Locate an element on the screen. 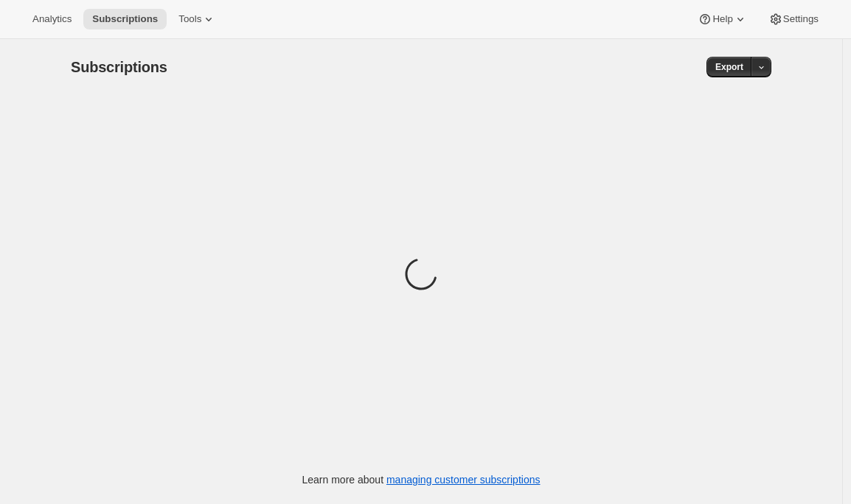  button: Tools is located at coordinates (197, 19).